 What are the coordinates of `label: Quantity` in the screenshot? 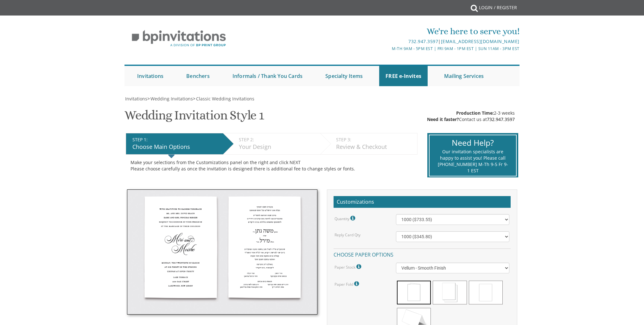 It's located at (345, 218).